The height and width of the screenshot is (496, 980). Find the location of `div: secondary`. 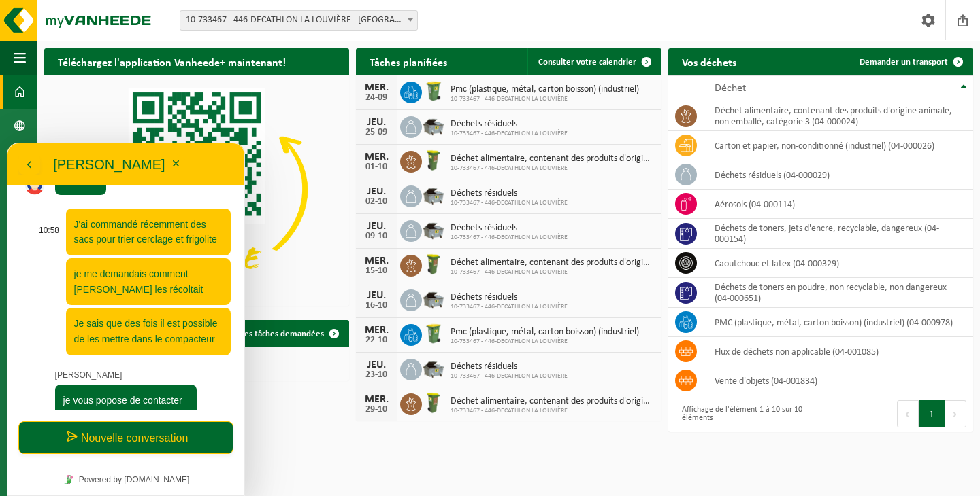

div: secondary is located at coordinates (169, 22).